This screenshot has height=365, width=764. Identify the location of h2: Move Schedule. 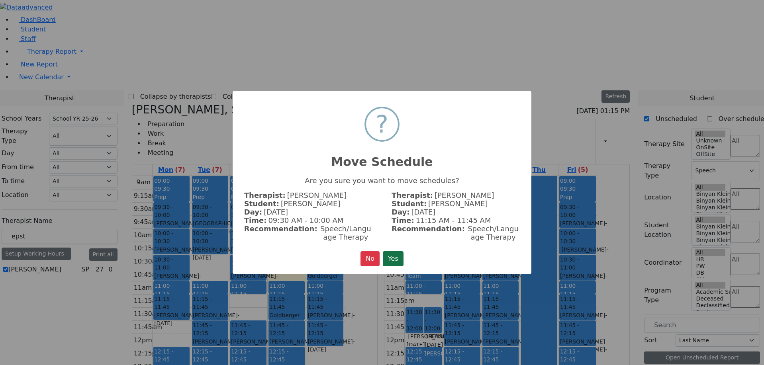
(382, 157).